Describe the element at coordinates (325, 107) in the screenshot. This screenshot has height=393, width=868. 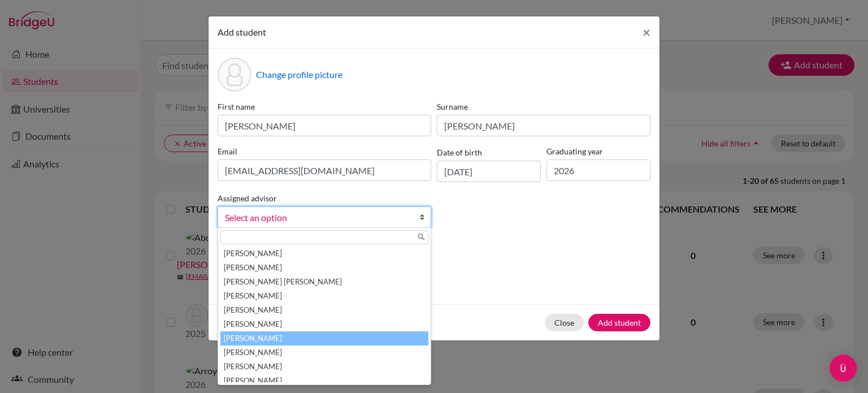
I see `label: First name` at that location.